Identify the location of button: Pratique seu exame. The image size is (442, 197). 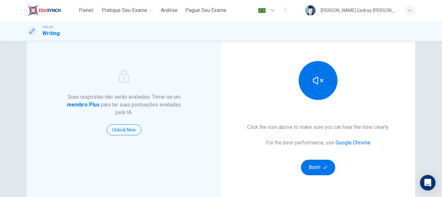
(127, 10).